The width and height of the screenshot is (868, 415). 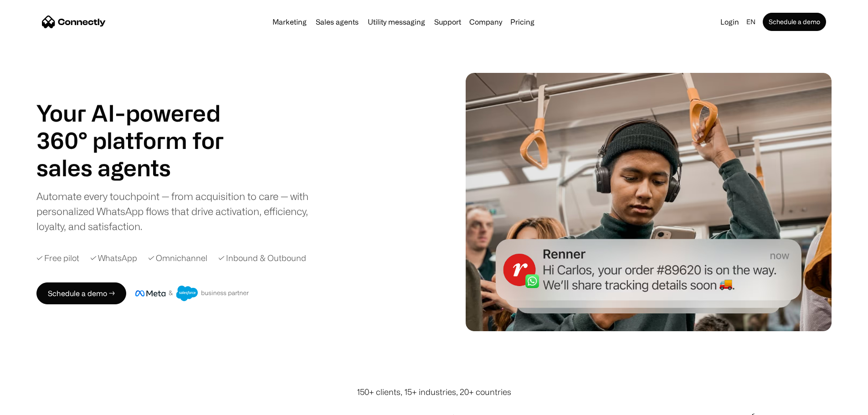 I want to click on h1: sales agents, so click(x=141, y=168).